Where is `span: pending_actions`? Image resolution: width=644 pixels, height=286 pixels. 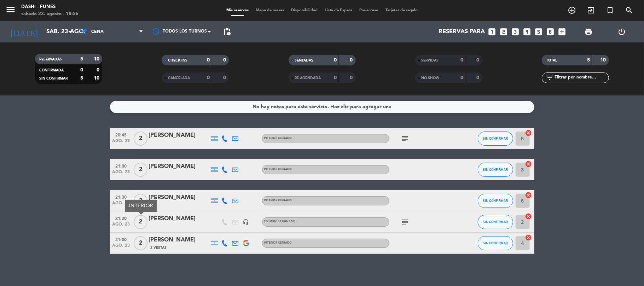
span: pending_actions is located at coordinates (227, 32).